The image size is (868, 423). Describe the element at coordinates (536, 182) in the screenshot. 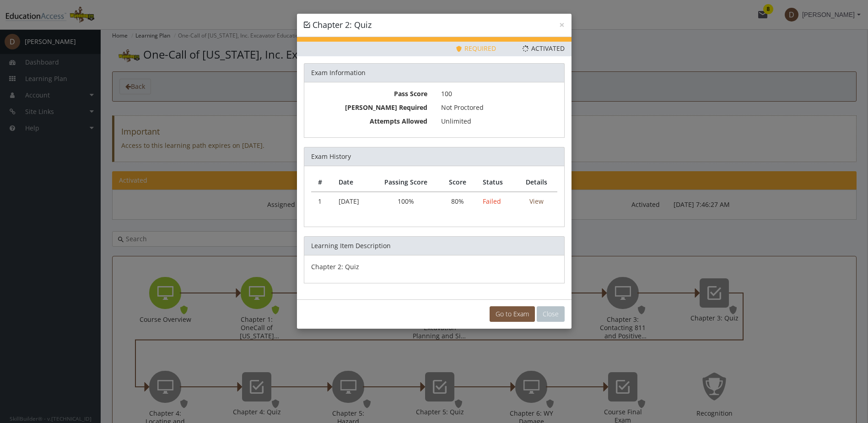

I see `th: Details` at that location.